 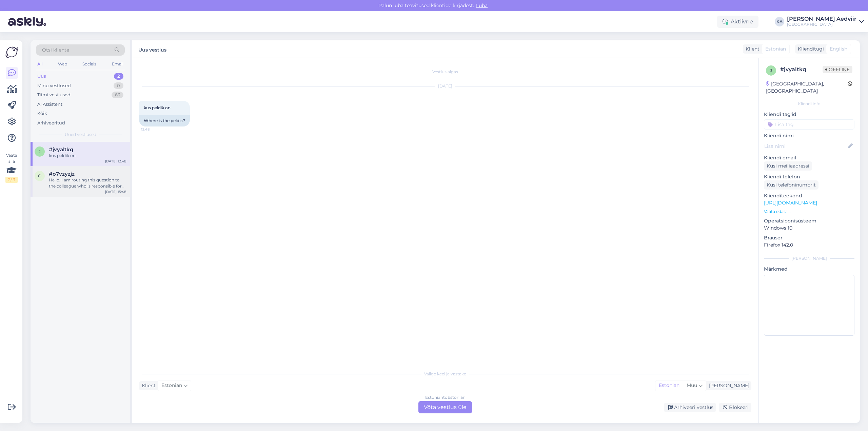 What do you see at coordinates (801, 70) in the screenshot?
I see `div: # jvyaltkq` at bounding box center [801, 70].